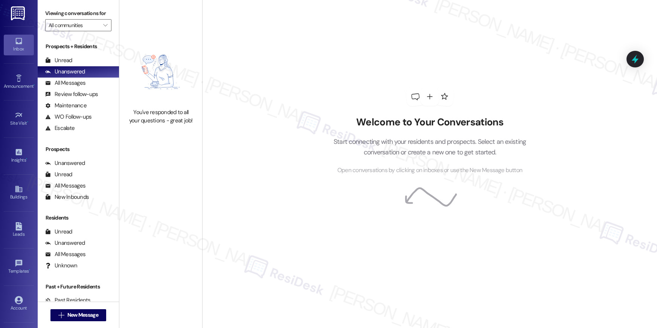 This screenshot has width=657, height=328. Describe the element at coordinates (78, 218) in the screenshot. I see `div: Residents` at that location.